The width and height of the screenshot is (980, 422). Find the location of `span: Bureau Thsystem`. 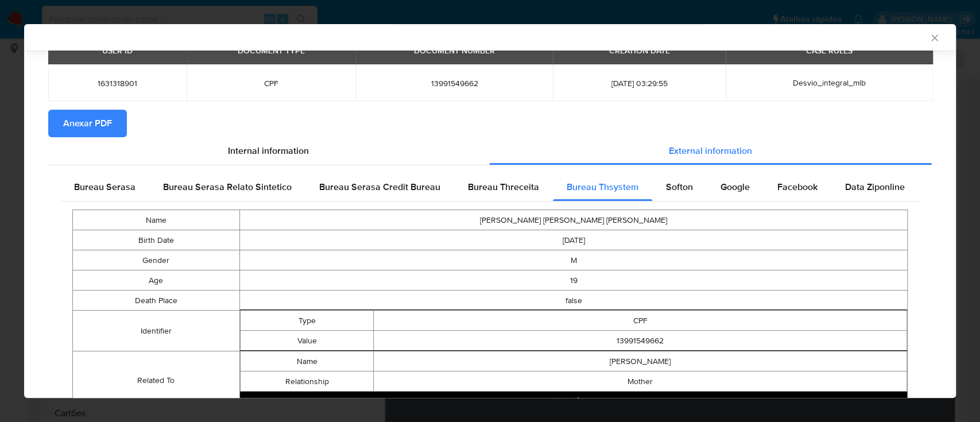

span: Bureau Thsystem is located at coordinates (603, 187).